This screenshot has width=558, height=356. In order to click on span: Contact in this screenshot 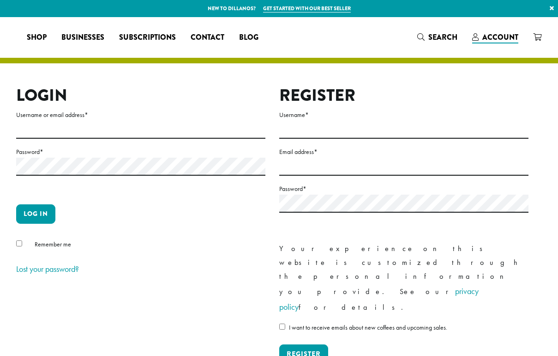, I will do `click(207, 37)`.